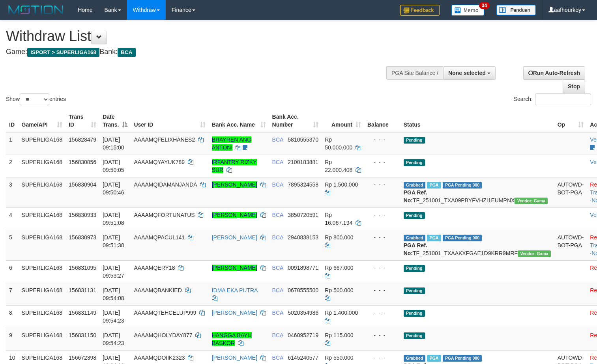 This screenshot has height=364, width=597. What do you see at coordinates (339, 166) in the screenshot?
I see `span: Rp 22.000.408` at bounding box center [339, 166].